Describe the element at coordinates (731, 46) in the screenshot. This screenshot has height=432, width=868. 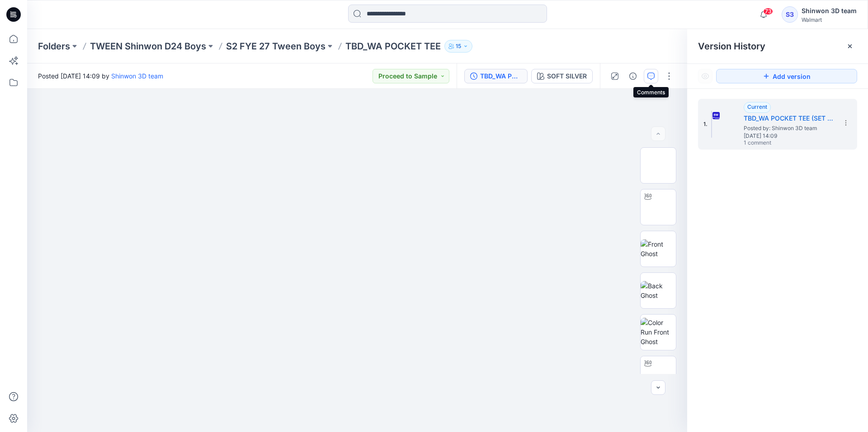
I see `span: Version History` at that location.